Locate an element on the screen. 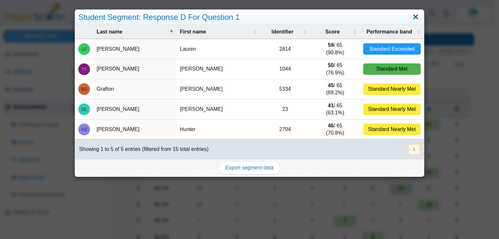 The image size is (499, 239). td: 5334 is located at coordinates (285, 89).